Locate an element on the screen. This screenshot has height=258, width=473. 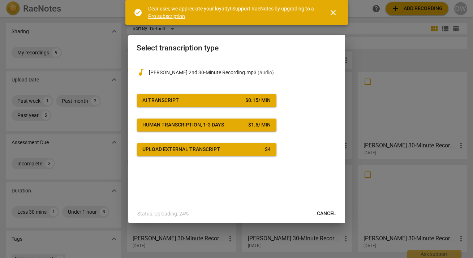
h2: Select transcription type is located at coordinates (236, 48).